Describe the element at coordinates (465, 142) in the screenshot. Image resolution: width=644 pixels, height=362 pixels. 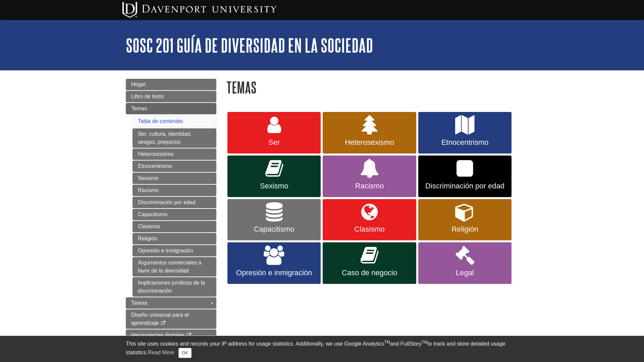
I see `span: Etnocentrismo` at that location.